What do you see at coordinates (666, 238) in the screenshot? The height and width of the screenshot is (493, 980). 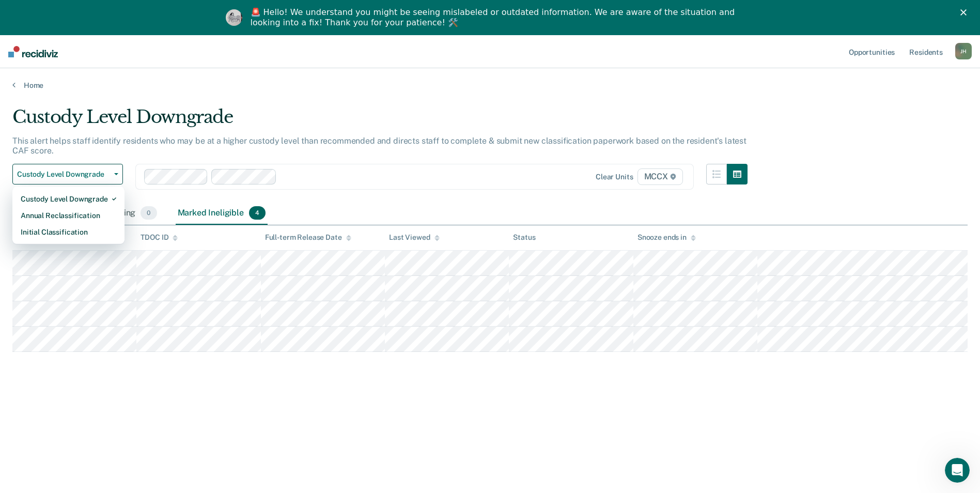 I see `div: Snooze ends in` at bounding box center [666, 238].